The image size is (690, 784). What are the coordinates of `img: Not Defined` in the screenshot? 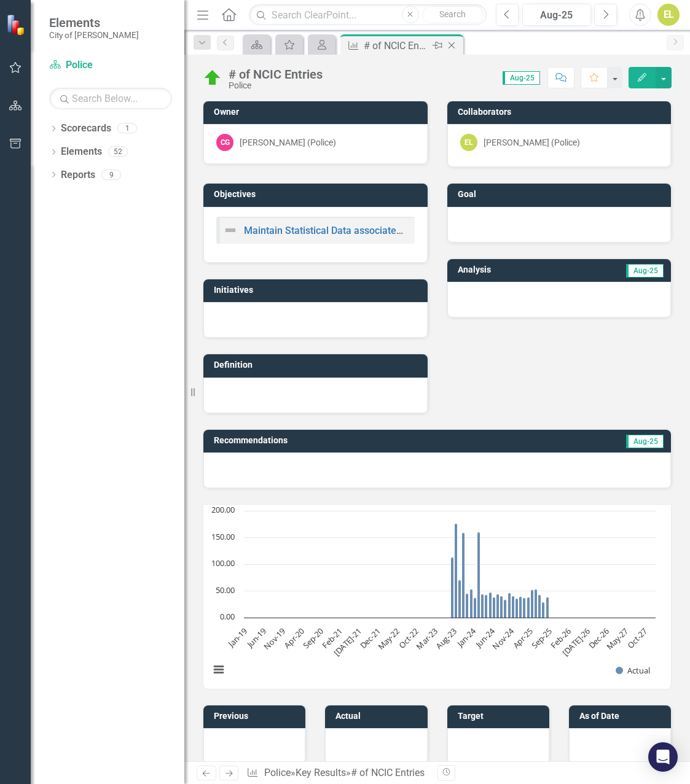 It's located at (230, 230).